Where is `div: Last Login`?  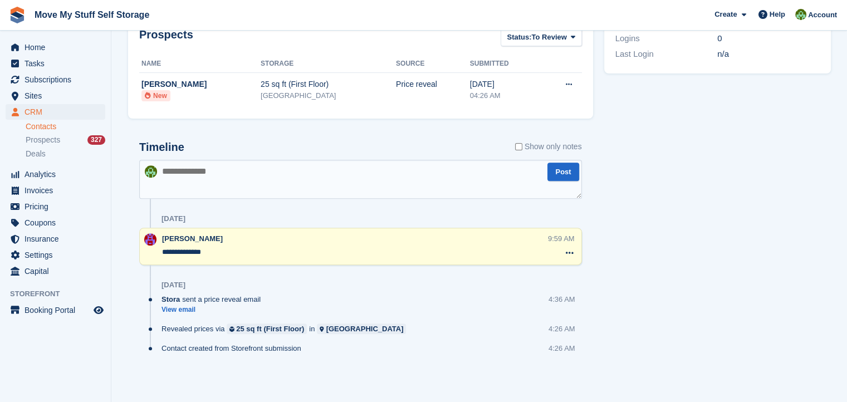
div: Last Login is located at coordinates (667, 54).